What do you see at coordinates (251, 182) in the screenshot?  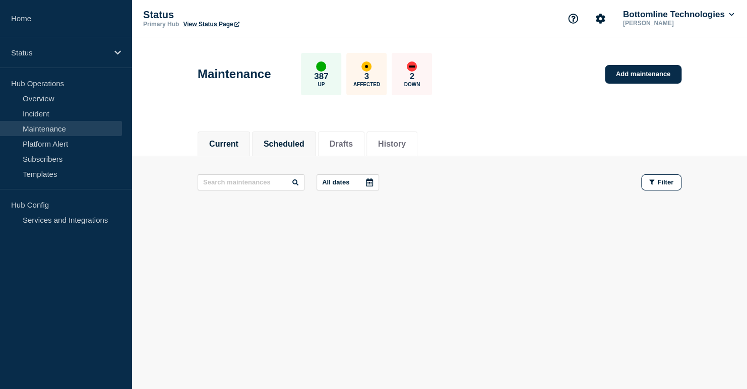 I see `input: Search maintenances` at bounding box center [251, 182].